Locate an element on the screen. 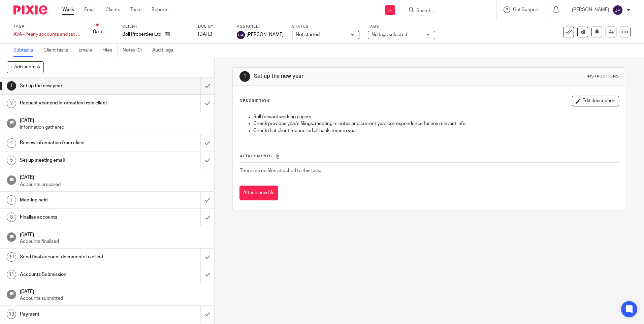  div: AVA - Yearly accounts and tax return is located at coordinates (47, 34).